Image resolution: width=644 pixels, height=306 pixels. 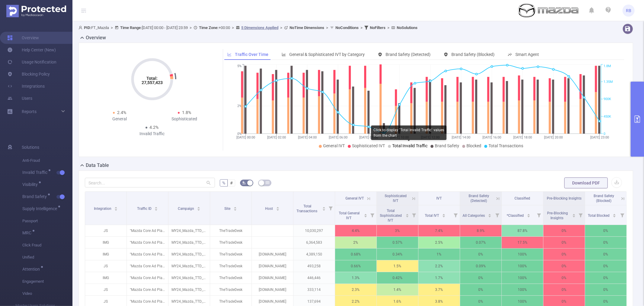 What do you see at coordinates (407, 28) in the screenshot?
I see `b: No Solutions` at bounding box center [407, 28].